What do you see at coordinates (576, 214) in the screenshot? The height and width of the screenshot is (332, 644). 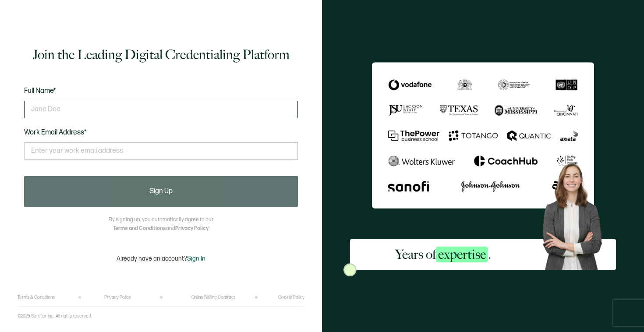 I see `img: Sertifier Signup - Years of <span class="strong-h">expertise</span>. Hero` at bounding box center [576, 214].